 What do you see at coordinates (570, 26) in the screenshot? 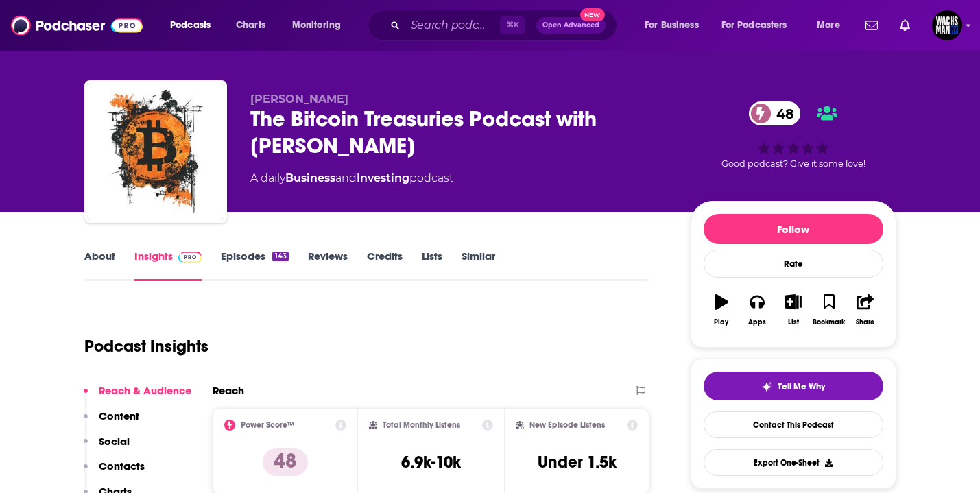
I see `button: Open AdvancedNew` at bounding box center [570, 26].